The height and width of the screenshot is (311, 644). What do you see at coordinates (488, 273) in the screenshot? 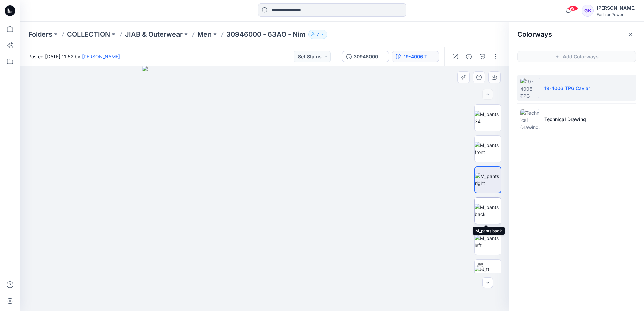
I see `img: M_tt pants` at bounding box center [488, 273].